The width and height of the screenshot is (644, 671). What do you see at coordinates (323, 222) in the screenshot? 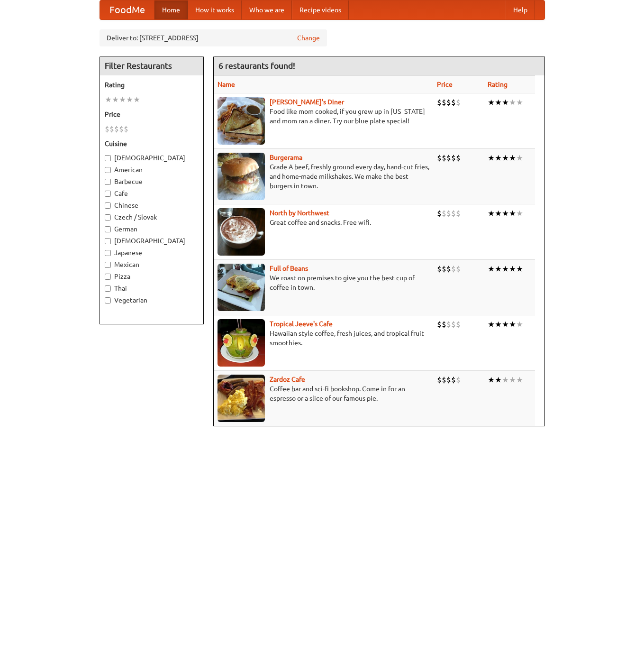
I see `p: Great coffee and snacks. Free wifi.` at bounding box center [323, 222].